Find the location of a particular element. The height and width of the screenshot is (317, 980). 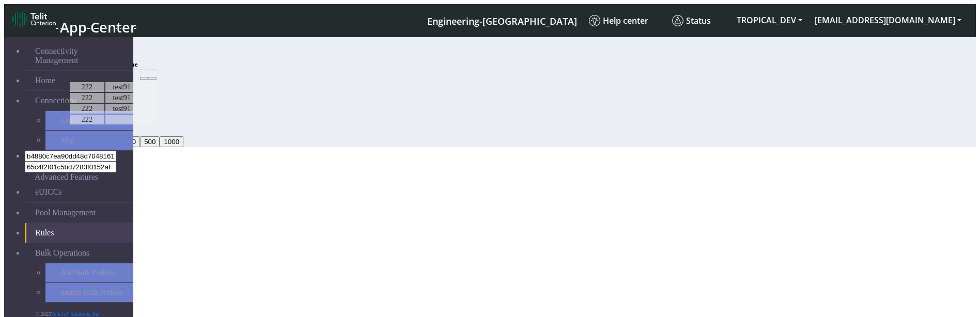

img: knowledge.svg is located at coordinates (595, 21).